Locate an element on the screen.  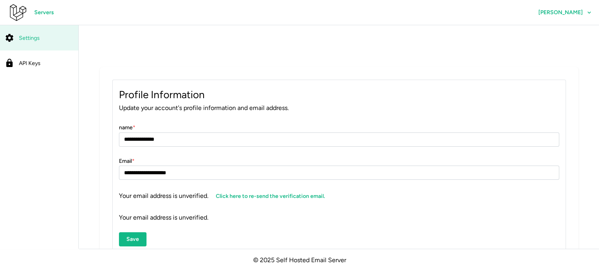
span: Save is located at coordinates (133, 239).